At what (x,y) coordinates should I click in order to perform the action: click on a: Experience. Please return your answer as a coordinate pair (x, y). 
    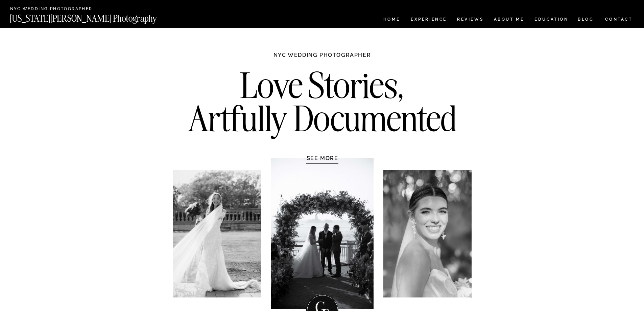
    Looking at the image, I should click on (428, 20).